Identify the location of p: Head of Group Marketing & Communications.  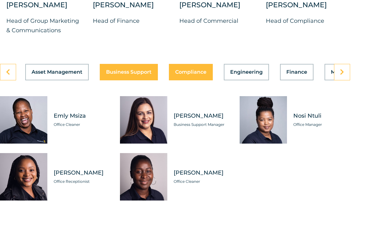
(45, 26).